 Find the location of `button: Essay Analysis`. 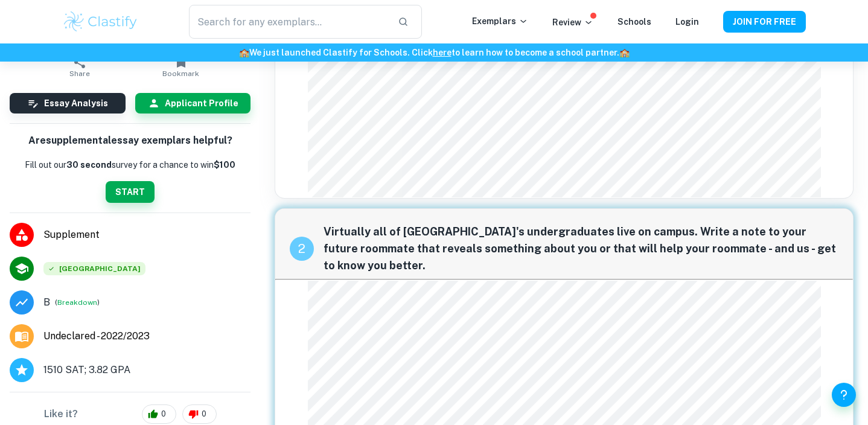

button: Essay Analysis is located at coordinates (68, 103).